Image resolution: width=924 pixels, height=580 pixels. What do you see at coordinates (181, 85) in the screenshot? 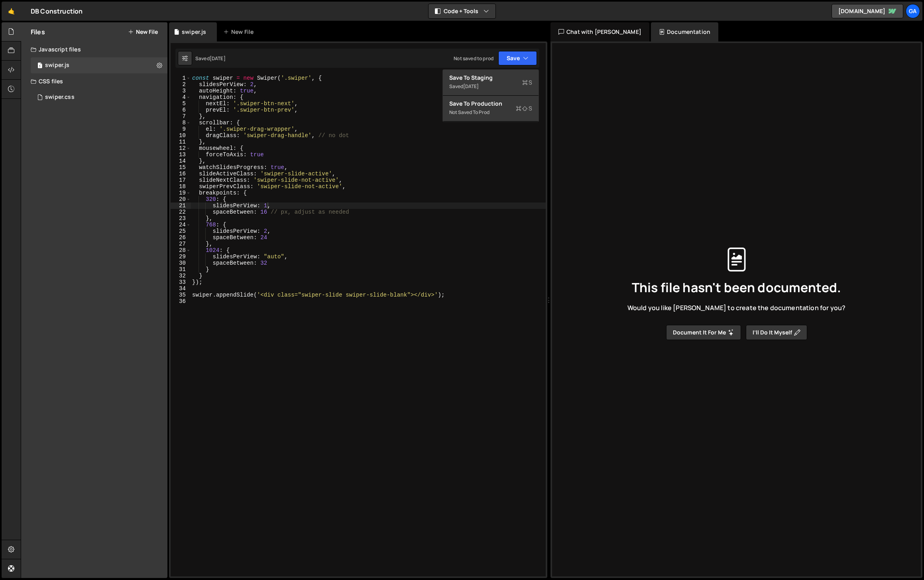
I see `div: 2` at bounding box center [181, 85].